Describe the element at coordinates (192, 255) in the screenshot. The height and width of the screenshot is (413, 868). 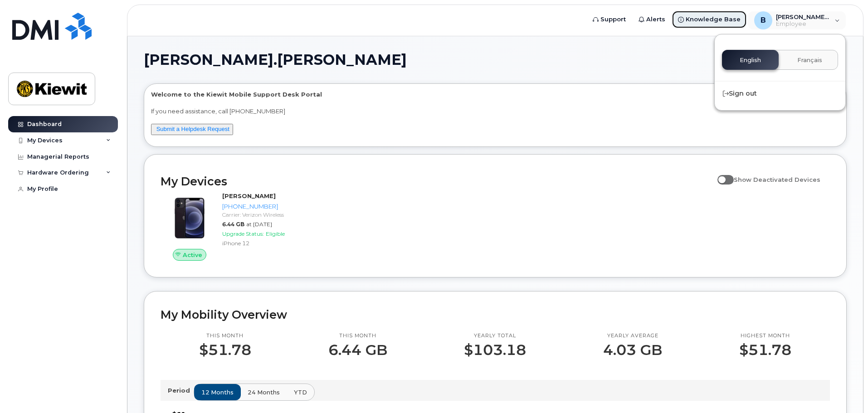
I see `span: Active` at that location.